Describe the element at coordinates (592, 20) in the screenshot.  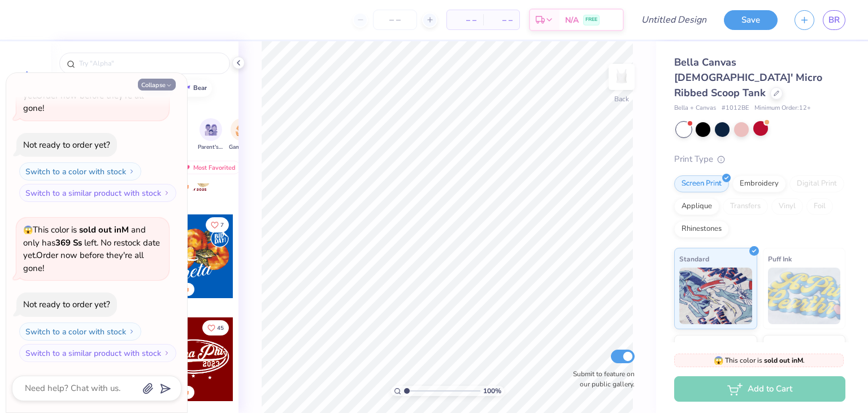
I see `span: FREE` at that location.